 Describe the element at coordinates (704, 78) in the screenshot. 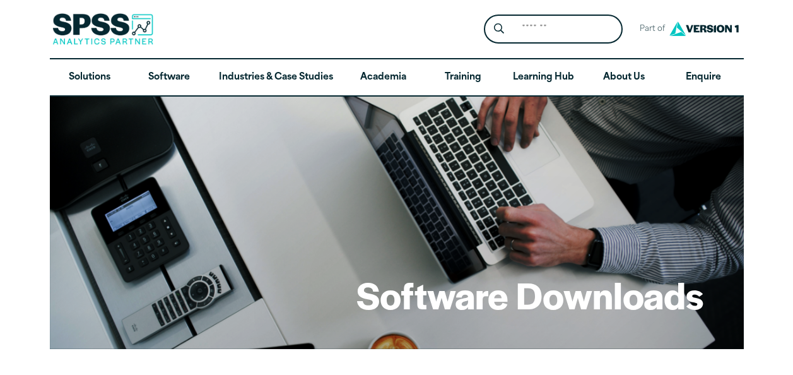

I see `a: Enquire` at that location.